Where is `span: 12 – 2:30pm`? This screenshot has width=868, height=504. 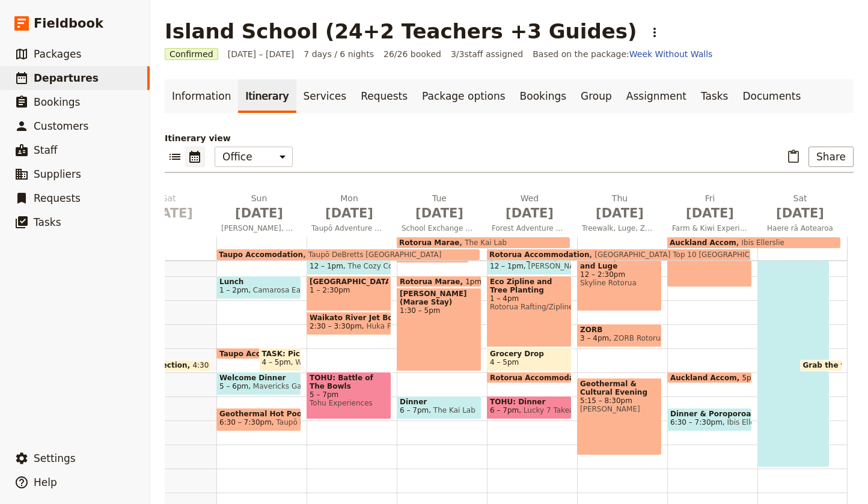
span: 12 – 2:30pm is located at coordinates (620, 275).